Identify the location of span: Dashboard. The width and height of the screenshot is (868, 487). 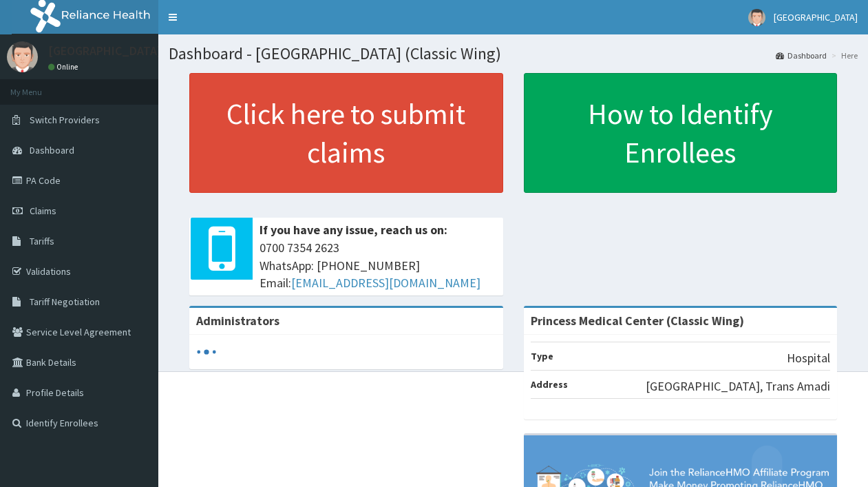
(52, 150).